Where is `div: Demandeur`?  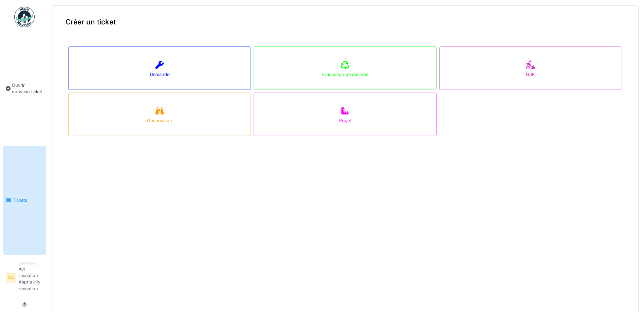
div: Demandeur is located at coordinates (31, 264).